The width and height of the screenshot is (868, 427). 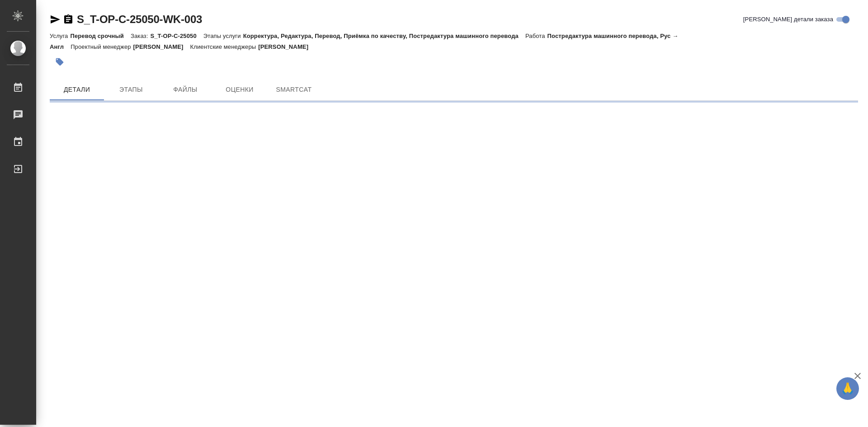 What do you see at coordinates (240, 89) in the screenshot?
I see `span: Оценки` at bounding box center [240, 89].